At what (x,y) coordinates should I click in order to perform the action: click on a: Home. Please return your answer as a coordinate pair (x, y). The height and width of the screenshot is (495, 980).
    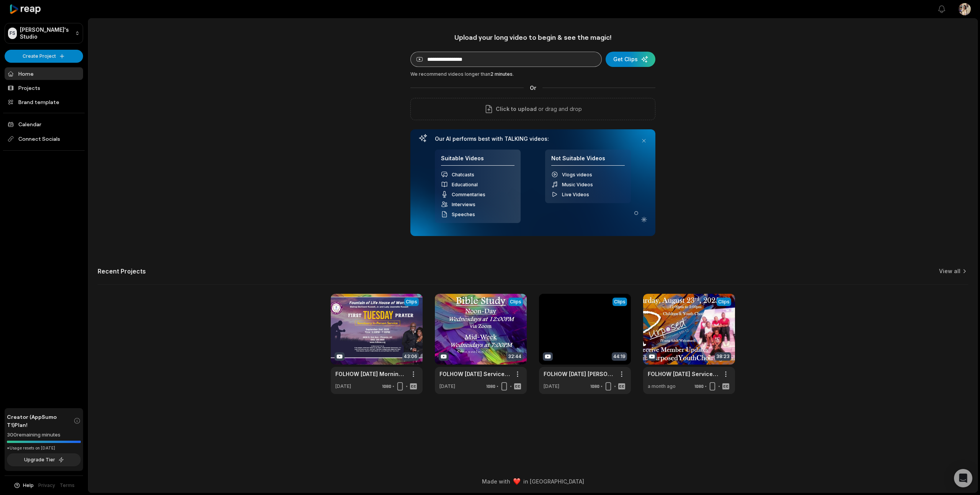
    Looking at the image, I should click on (44, 74).